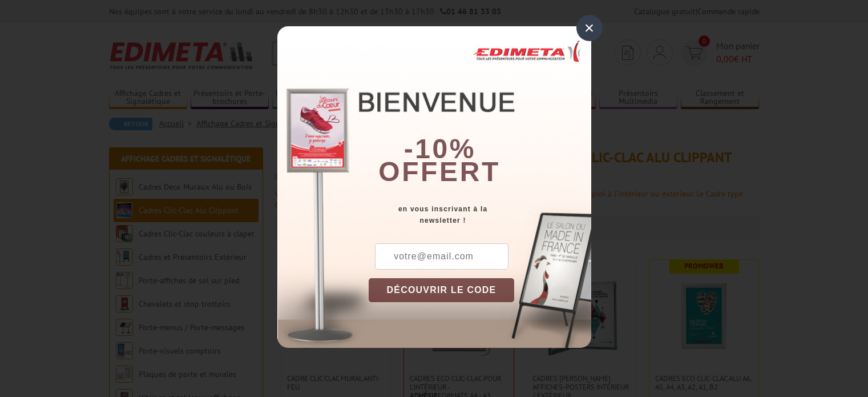  Describe the element at coordinates (442, 290) in the screenshot. I see `button: DÉCOUVRIR LE CODE` at that location.